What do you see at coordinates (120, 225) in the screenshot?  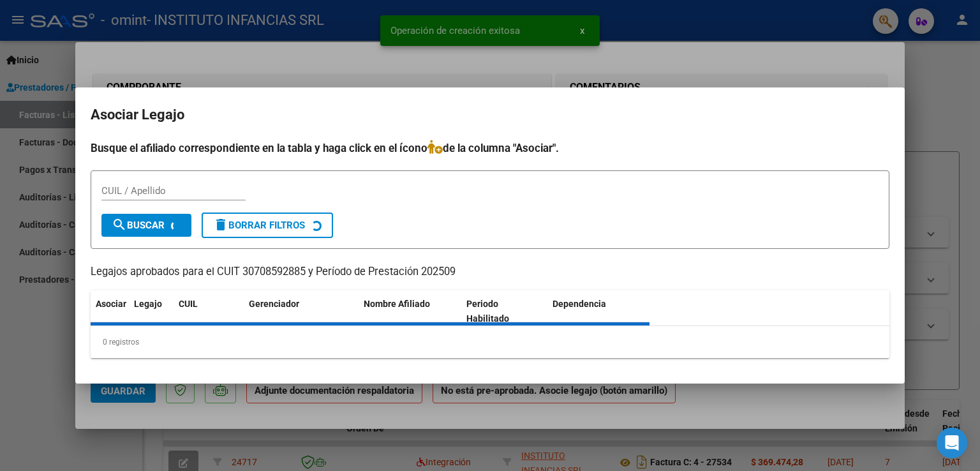 I see `mat-icon: search` at bounding box center [120, 225].